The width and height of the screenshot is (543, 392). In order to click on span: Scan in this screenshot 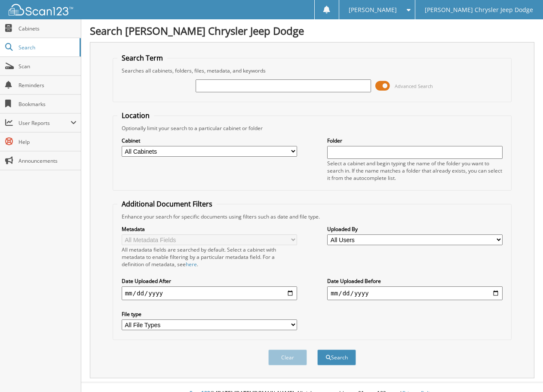, I will do `click(47, 66)`.